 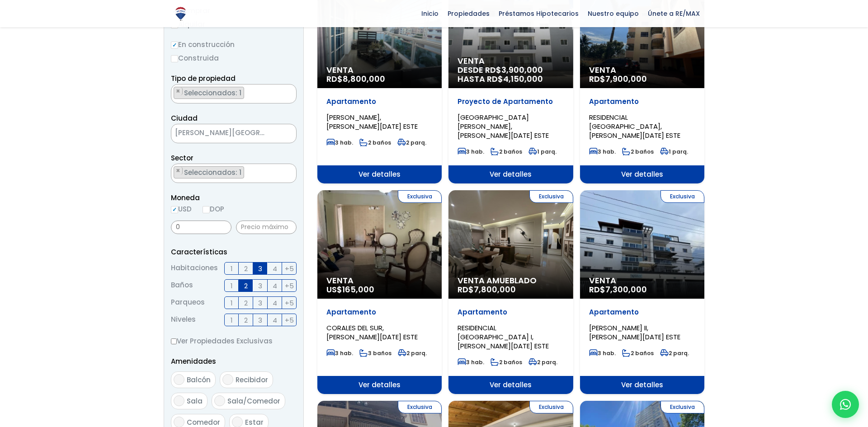 I want to click on span: 8,800,000, so click(x=364, y=78).